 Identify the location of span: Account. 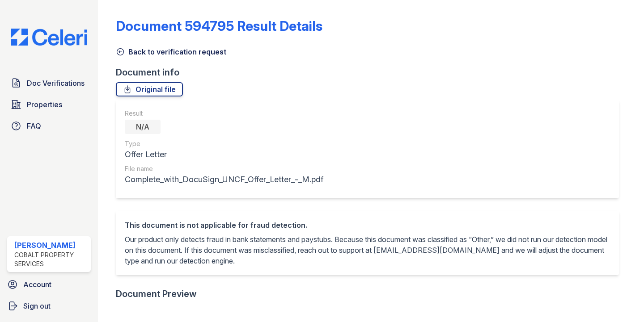
(37, 284).